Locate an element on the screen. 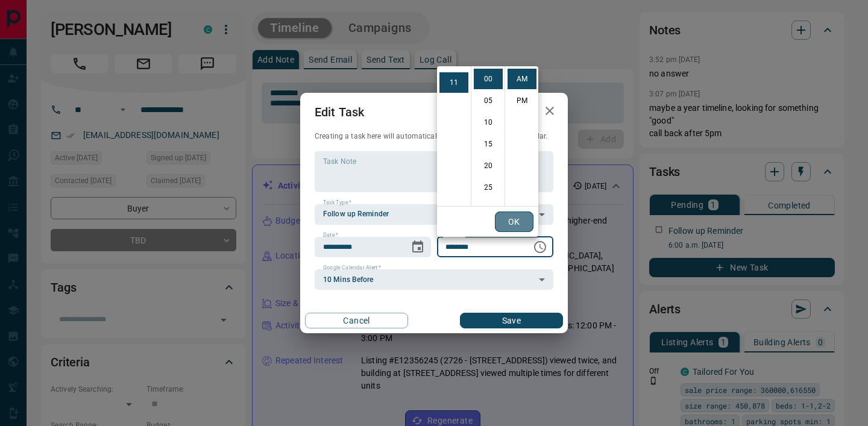 Image resolution: width=868 pixels, height=426 pixels. li: 15 minutes is located at coordinates (488, 144).